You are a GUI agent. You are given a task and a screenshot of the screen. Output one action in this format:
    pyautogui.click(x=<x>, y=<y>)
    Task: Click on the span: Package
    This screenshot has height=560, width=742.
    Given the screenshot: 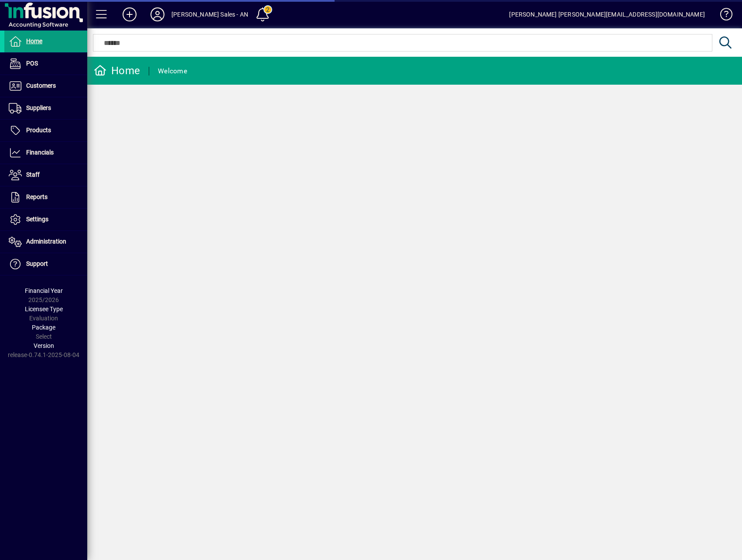 What is the action you would take?
    pyautogui.click(x=44, y=327)
    